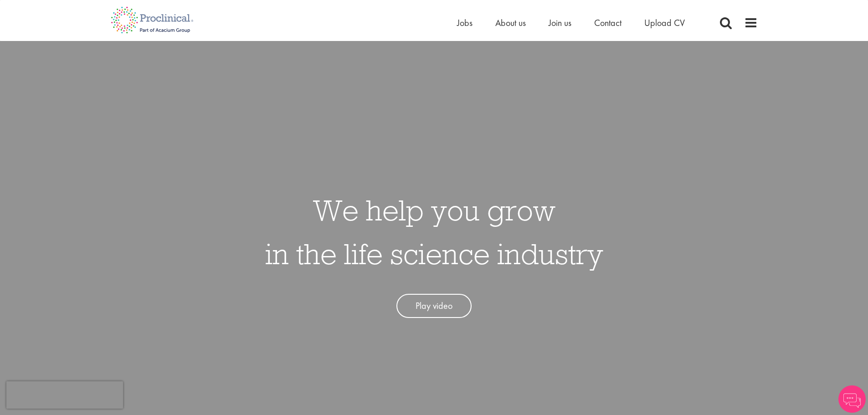 The image size is (868, 415). Describe the element at coordinates (561, 23) in the screenshot. I see `a: Join us` at that location.